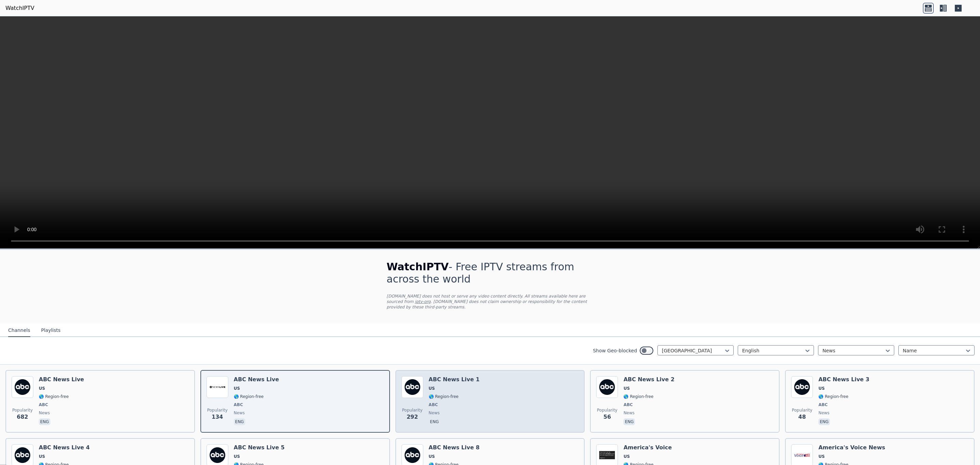  I want to click on h6: ABC News Live 1, so click(454, 380).